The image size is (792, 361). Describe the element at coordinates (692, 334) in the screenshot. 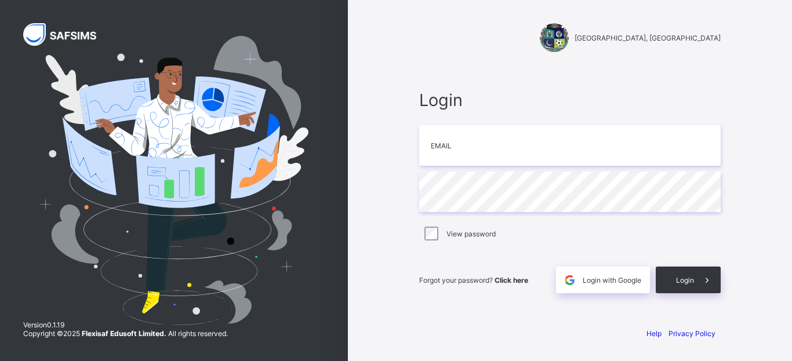

I see `a: Privacy Policy` at that location.